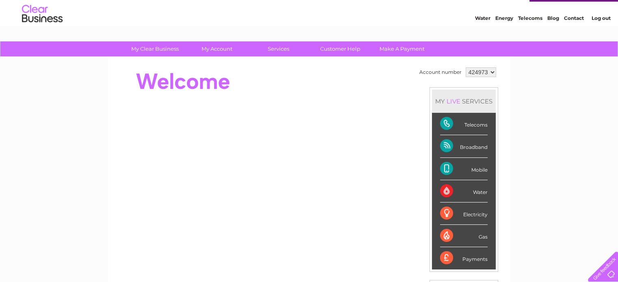 The height and width of the screenshot is (282, 618). I want to click on div: Electricity, so click(464, 214).